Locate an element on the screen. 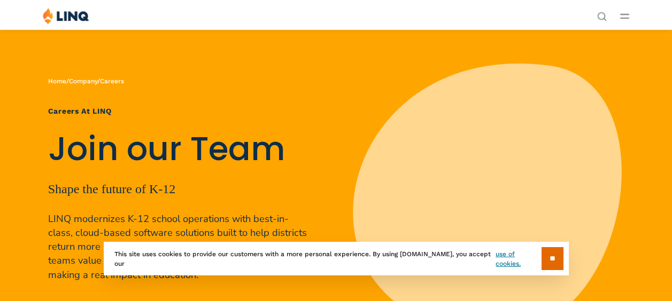  p: Shape the future of K-12 is located at coordinates (178, 189).